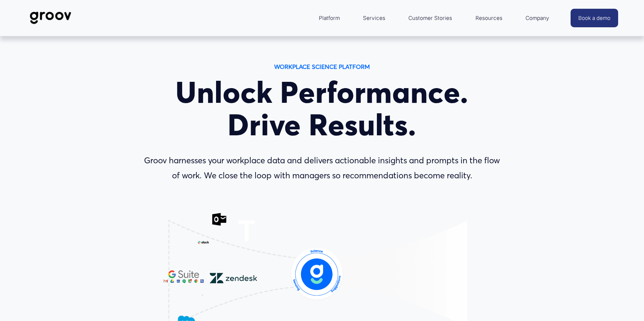 The width and height of the screenshot is (644, 321). Describe the element at coordinates (322, 109) in the screenshot. I see `h1: Unlock Performance. Drive Results.` at that location.